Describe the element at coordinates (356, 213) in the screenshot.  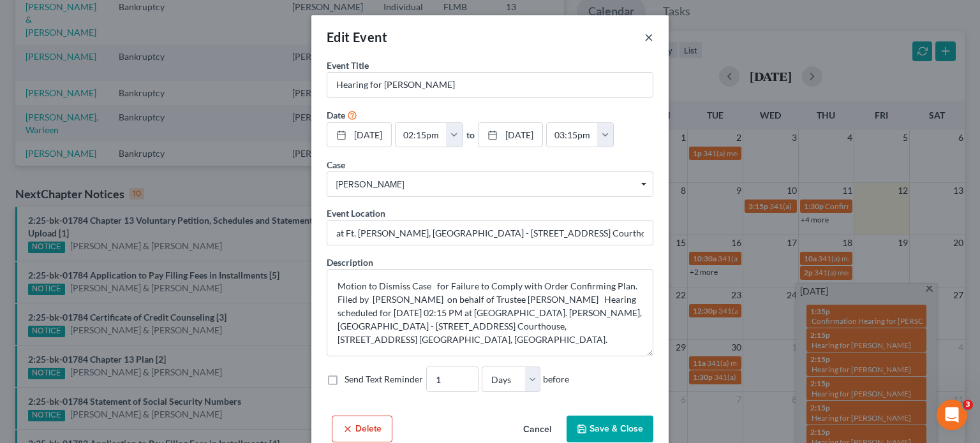
I see `label: Event Location` at that location.